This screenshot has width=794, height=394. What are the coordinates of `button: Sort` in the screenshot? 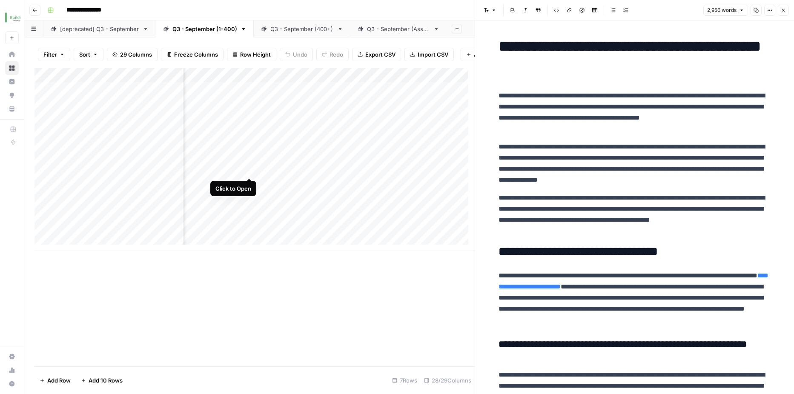 It's located at (89, 55).